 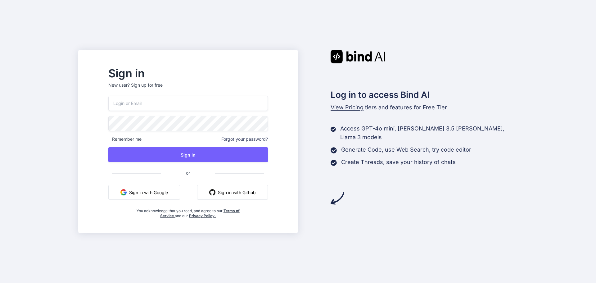 I want to click on img: google, so click(x=124, y=192).